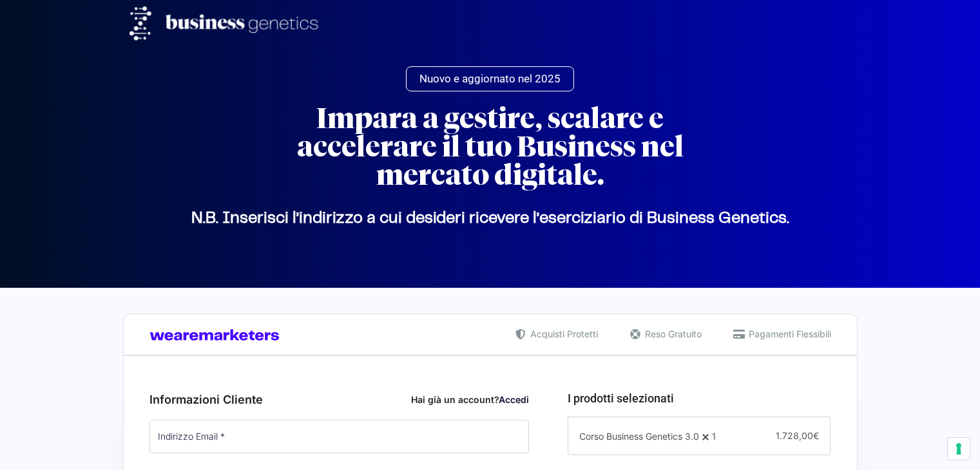 The height and width of the screenshot is (470, 980). Describe the element at coordinates (490, 79) in the screenshot. I see `a: Nuovo e aggiornato nel 2025` at that location.